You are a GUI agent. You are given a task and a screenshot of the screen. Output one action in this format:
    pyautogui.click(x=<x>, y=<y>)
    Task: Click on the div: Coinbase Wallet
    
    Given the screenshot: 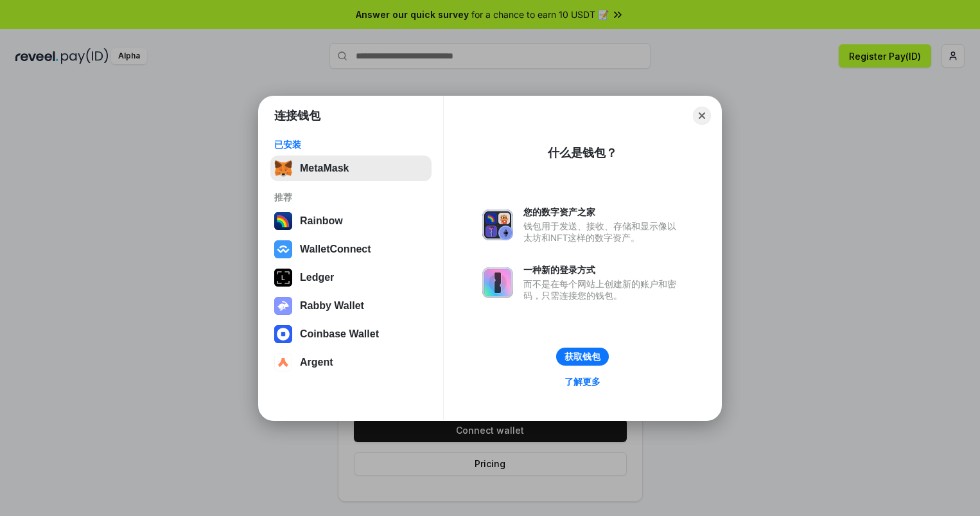 What is the action you would take?
    pyautogui.click(x=339, y=334)
    